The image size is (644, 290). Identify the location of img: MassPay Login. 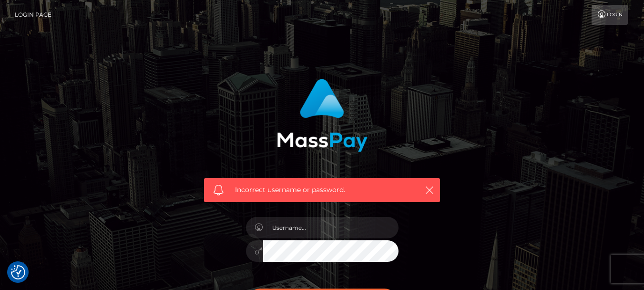
(322, 115).